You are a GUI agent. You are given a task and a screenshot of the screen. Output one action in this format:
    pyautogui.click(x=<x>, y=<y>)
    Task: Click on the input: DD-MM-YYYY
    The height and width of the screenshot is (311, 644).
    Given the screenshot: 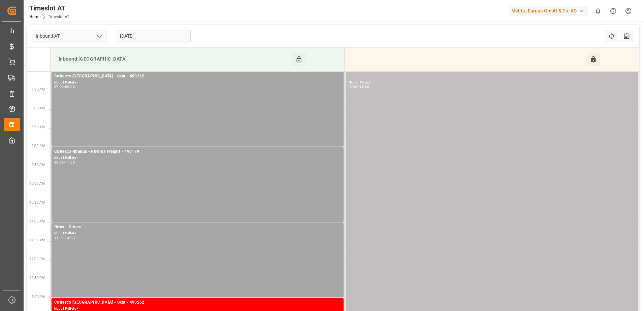 What is the action you would take?
    pyautogui.click(x=153, y=36)
    